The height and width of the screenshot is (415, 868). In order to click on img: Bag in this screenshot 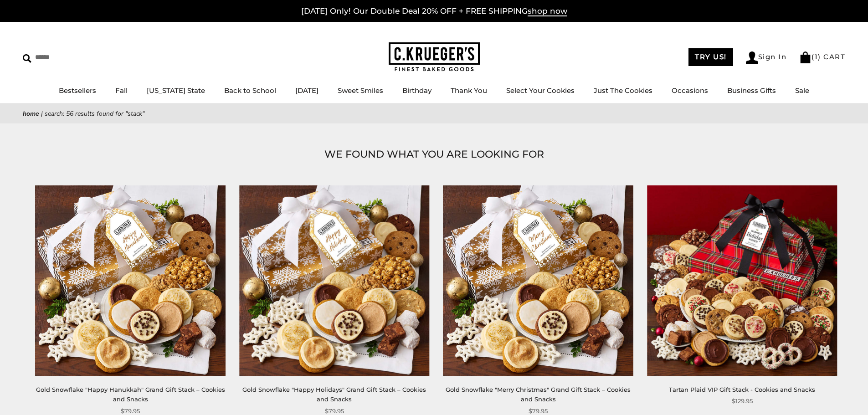, I will do `click(806, 58)`.